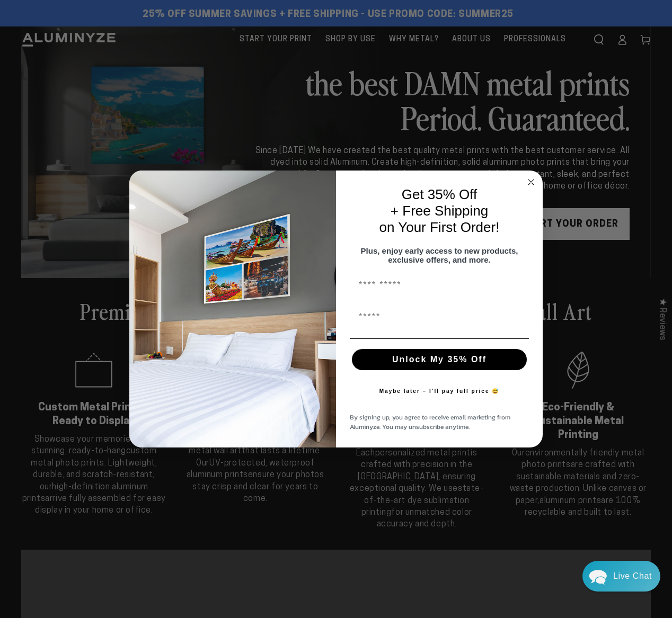 The width and height of the screenshot is (672, 618). What do you see at coordinates (439, 338) in the screenshot?
I see `img: underline` at bounding box center [439, 338].